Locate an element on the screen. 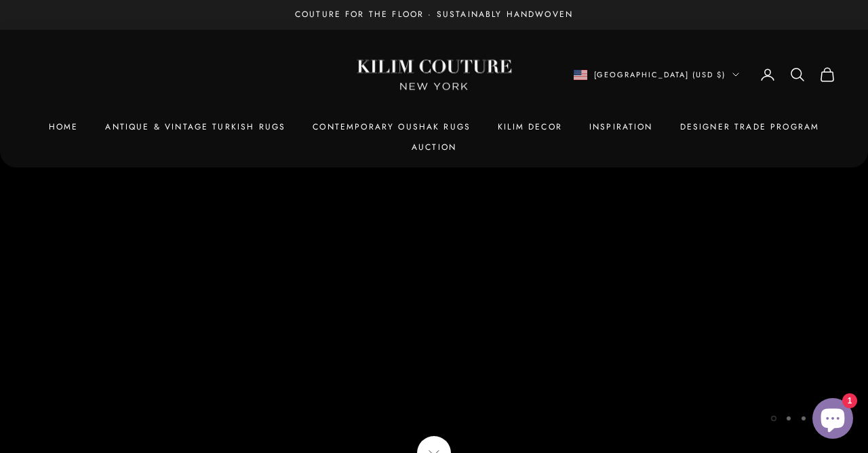 This screenshot has height=453, width=868. p: Couture for the Floor · Sustainably Handwoven is located at coordinates (434, 15).